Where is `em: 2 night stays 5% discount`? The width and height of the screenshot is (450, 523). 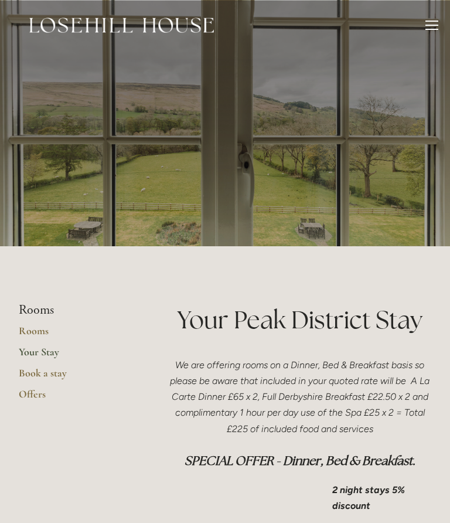
em: 2 night stays 5% discount is located at coordinates (370, 498).